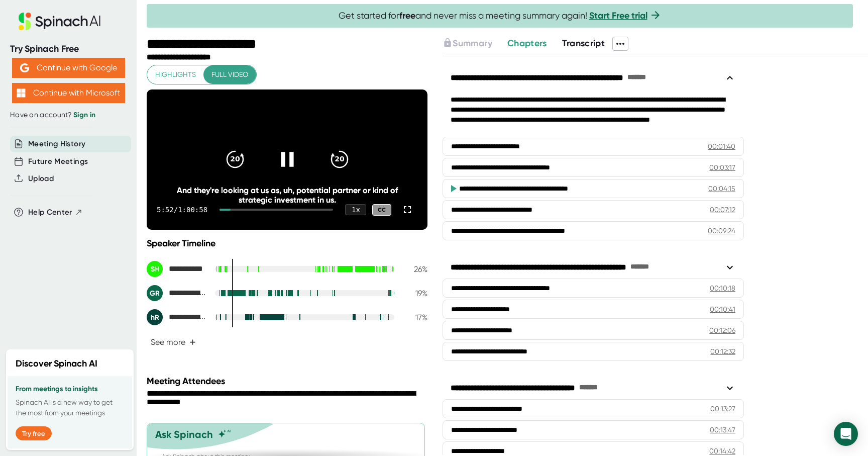  I want to click on button: Full video, so click(230, 75).